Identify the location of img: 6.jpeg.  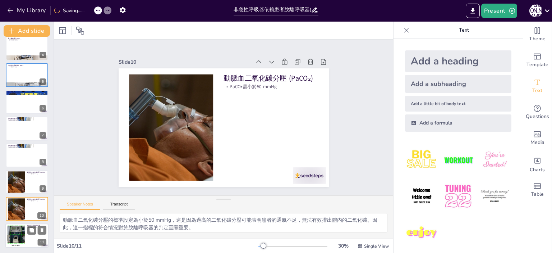
(494, 196).